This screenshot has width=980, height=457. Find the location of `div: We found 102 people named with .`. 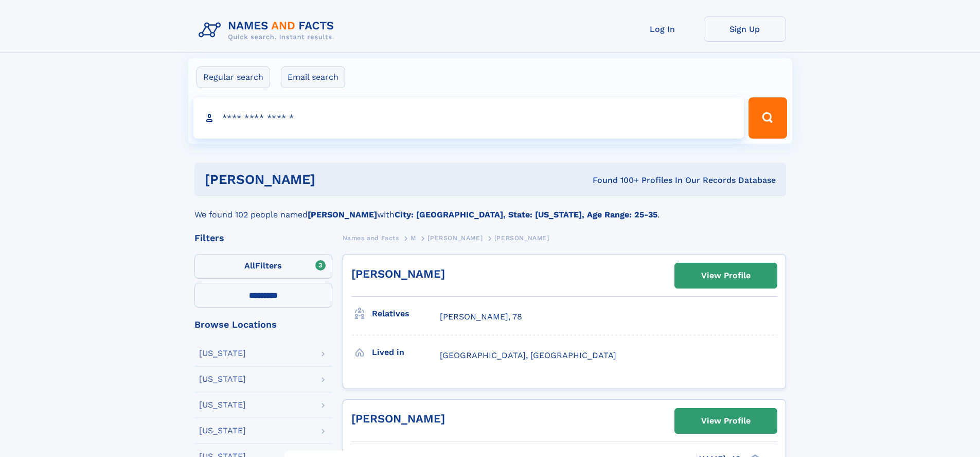

div: We found 102 people named with . is located at coordinates (490, 208).